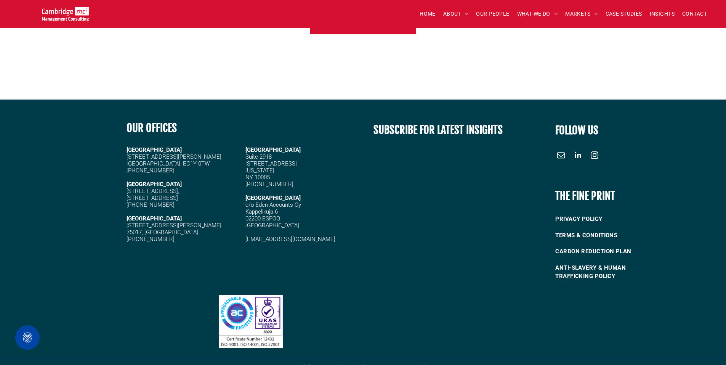 The width and height of the screenshot is (726, 365). What do you see at coordinates (662, 14) in the screenshot?
I see `a: INSIGHTS` at bounding box center [662, 14].